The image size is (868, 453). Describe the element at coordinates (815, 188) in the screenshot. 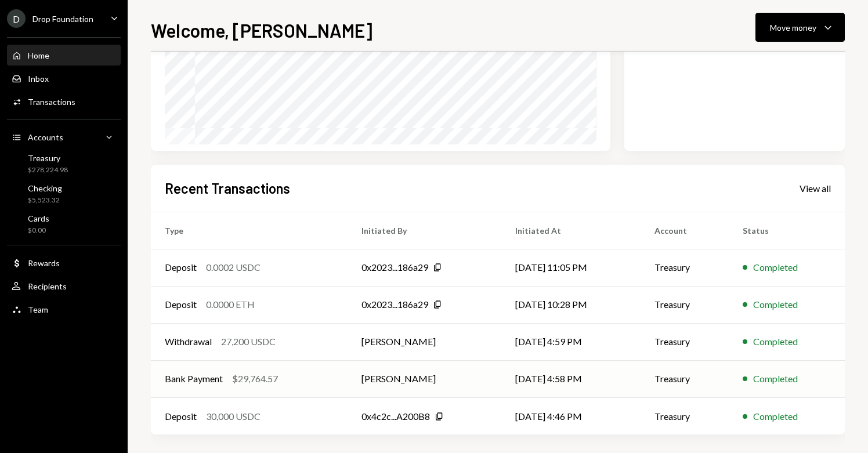

I see `a: View all` at that location.